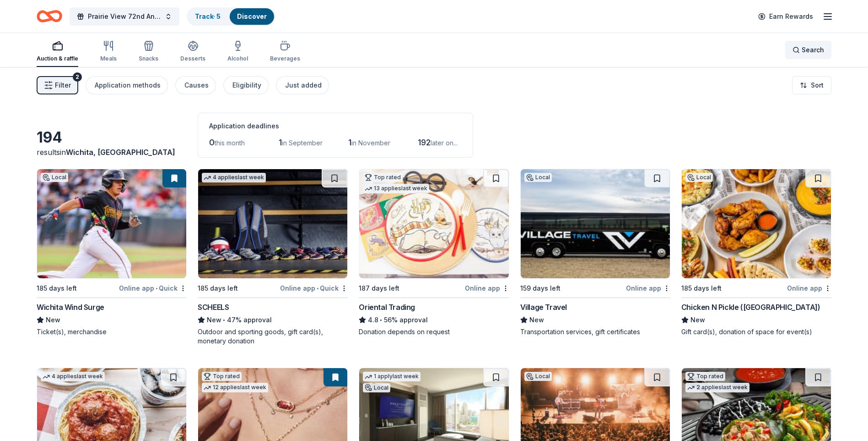  What do you see at coordinates (230, 142) in the screenshot?
I see `span: this month` at bounding box center [230, 142].